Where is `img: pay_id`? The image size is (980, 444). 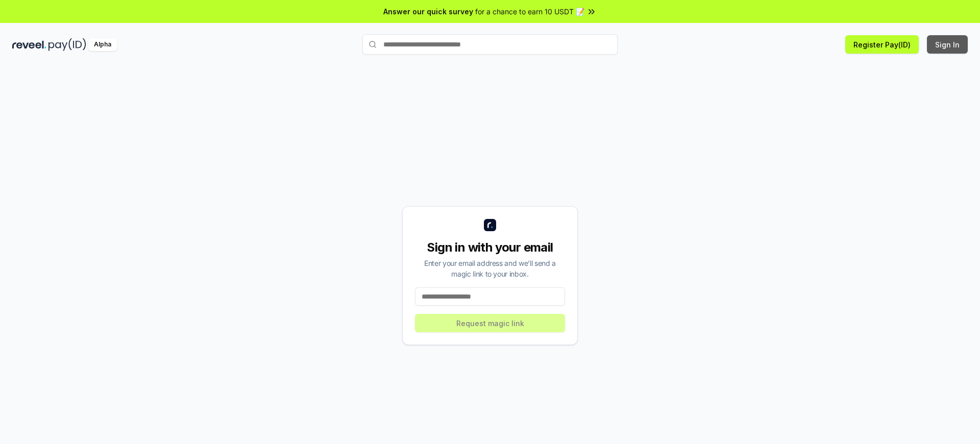 img: pay_id is located at coordinates (67, 44).